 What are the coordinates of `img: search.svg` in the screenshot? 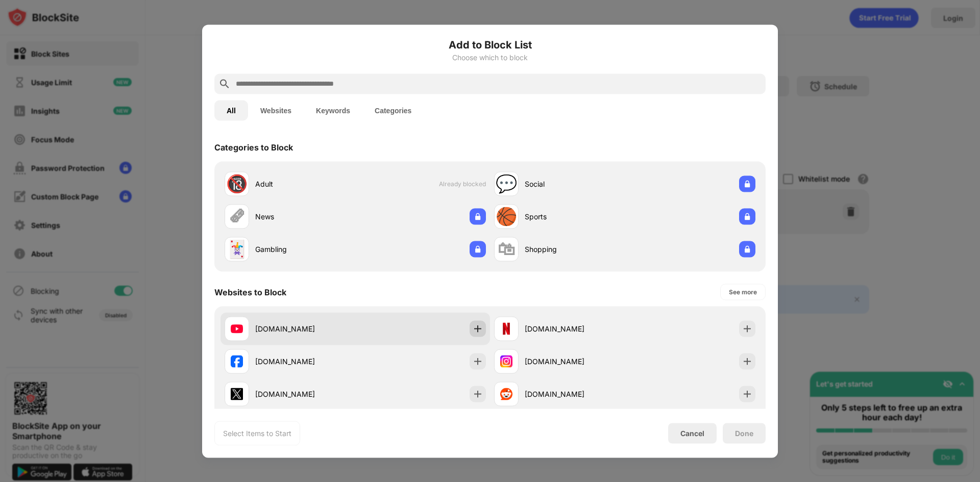 It's located at (224, 84).